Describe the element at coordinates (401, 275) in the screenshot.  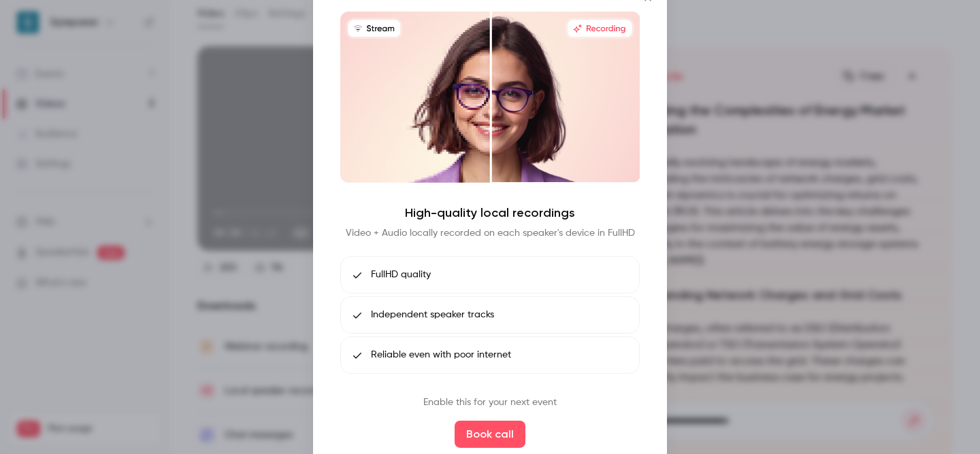
I see `span: FullHD quality` at that location.